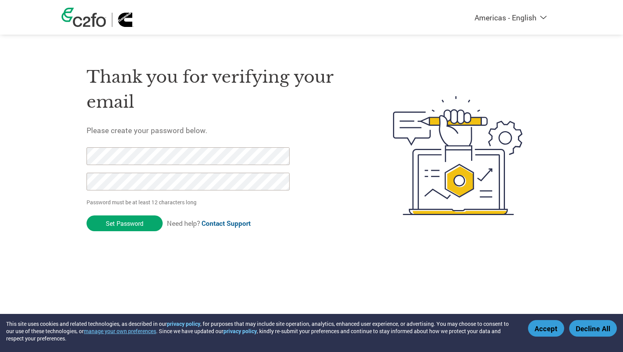 The image size is (623, 352). I want to click on p: Password must be at least 12 characters long, so click(189, 202).